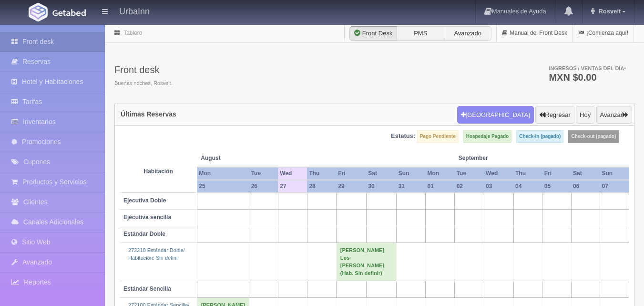  I want to click on h3: Front desk, so click(143, 70).